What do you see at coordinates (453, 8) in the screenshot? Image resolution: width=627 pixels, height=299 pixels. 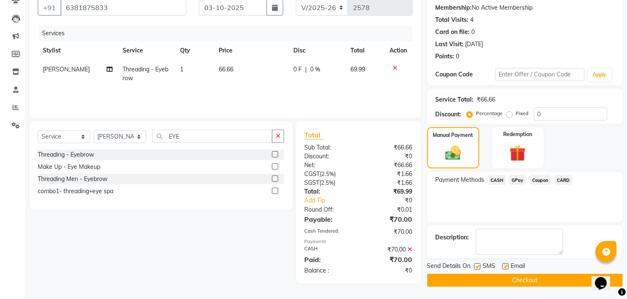 I see `div: Membership:` at bounding box center [453, 8].